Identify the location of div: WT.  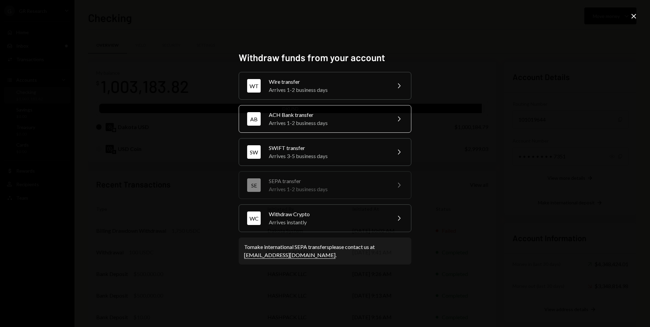
(254, 86).